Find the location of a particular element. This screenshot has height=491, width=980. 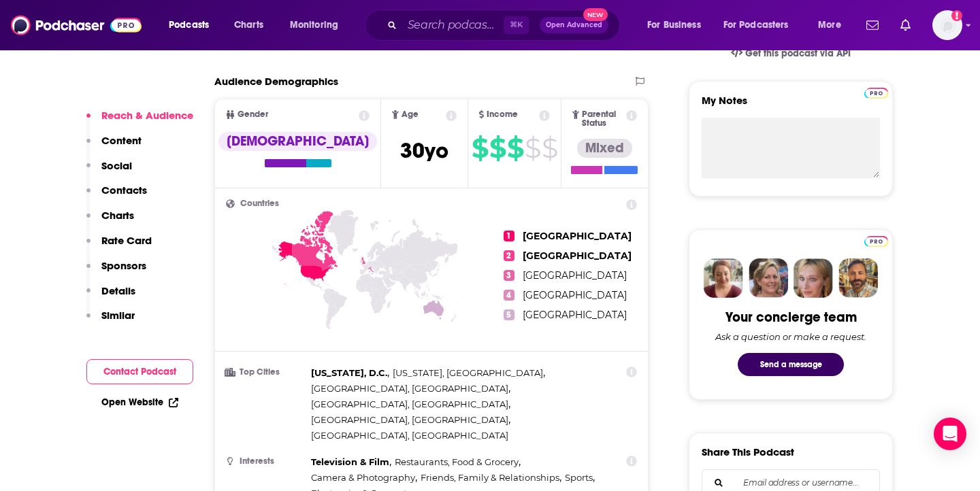

a: Charts is located at coordinates (249, 25).